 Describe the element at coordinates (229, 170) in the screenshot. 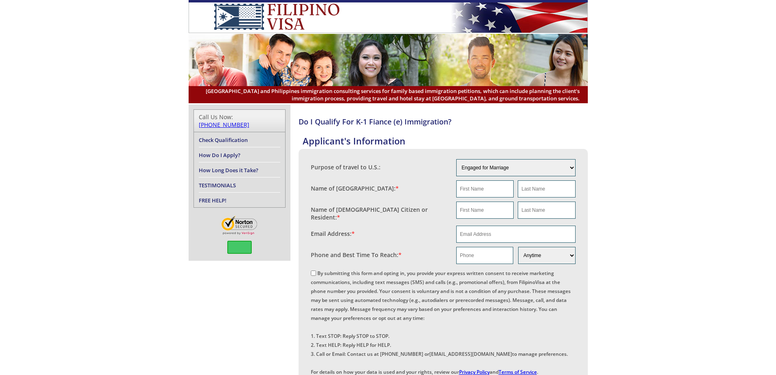

I see `a: How Long Does it Take?` at that location.